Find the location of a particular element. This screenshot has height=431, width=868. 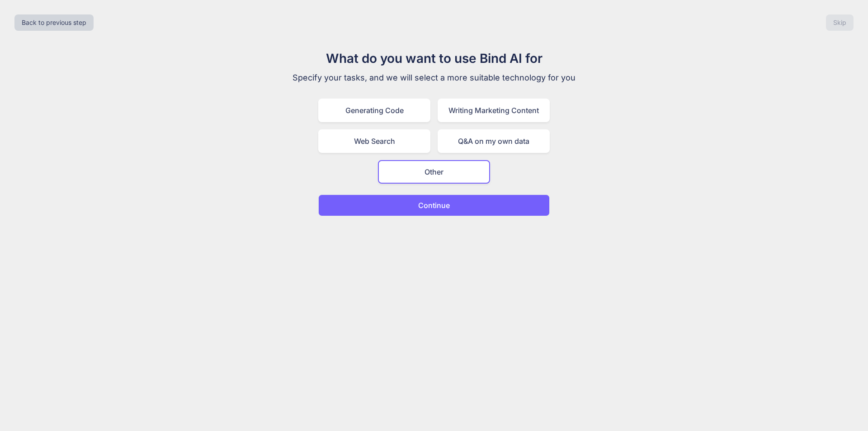

h1: What do you want to use Bind AI for is located at coordinates (434, 58).